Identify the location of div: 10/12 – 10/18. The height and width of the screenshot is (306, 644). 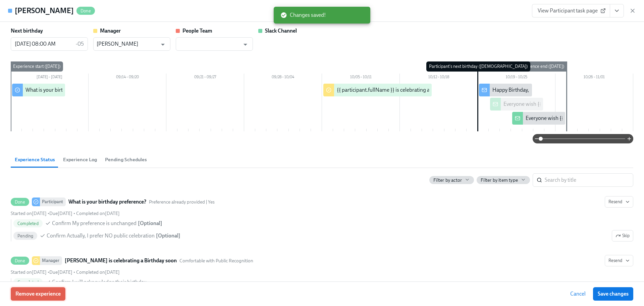
(439, 78).